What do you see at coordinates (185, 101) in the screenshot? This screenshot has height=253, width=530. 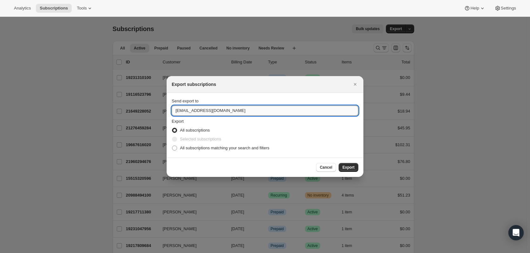 I see `span: Send export to` at bounding box center [185, 101].